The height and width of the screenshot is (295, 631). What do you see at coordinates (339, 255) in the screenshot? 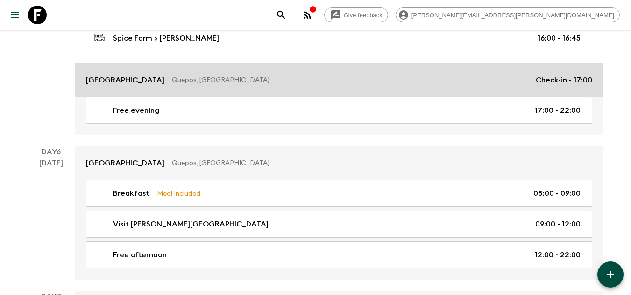
I see `a: Free afternoon12:00 - 22:00` at bounding box center [339, 255].